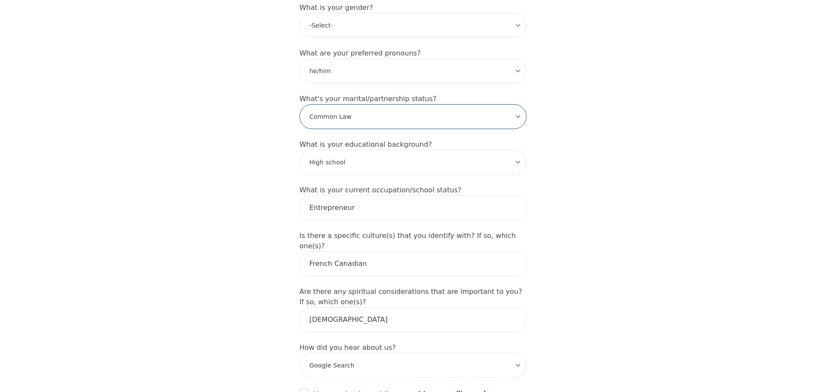 This screenshot has width=826, height=392. Describe the element at coordinates (336, 7) in the screenshot. I see `label: What is your gender?` at that location.